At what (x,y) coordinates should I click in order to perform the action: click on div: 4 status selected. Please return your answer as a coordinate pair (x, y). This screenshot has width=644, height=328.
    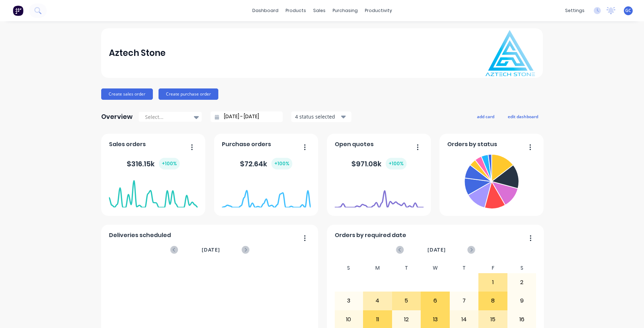
    Looking at the image, I should click on (317, 117).